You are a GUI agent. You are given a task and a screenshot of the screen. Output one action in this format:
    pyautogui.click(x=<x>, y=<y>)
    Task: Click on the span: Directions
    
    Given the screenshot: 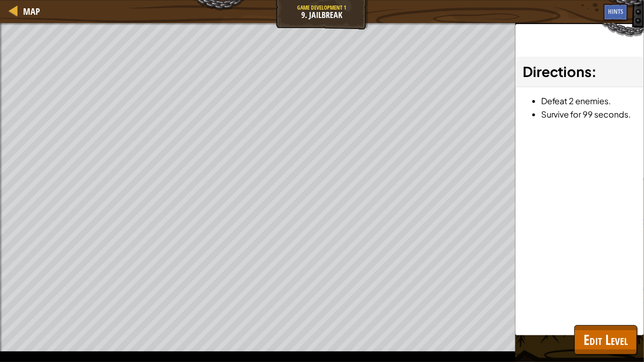 What is the action you would take?
    pyautogui.click(x=557, y=71)
    